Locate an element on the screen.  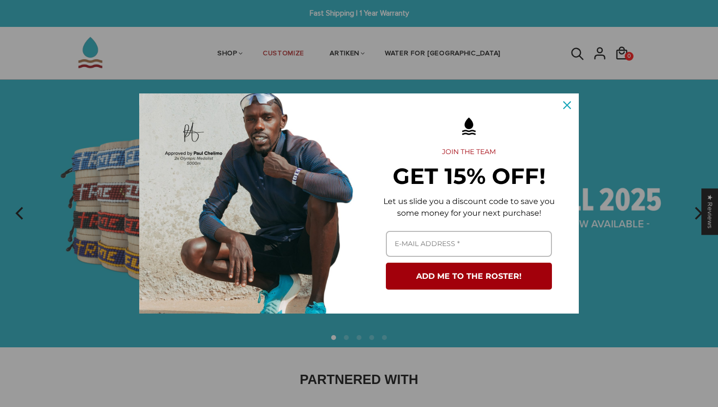
h2: JOIN THE TEAM is located at coordinates (469, 152).